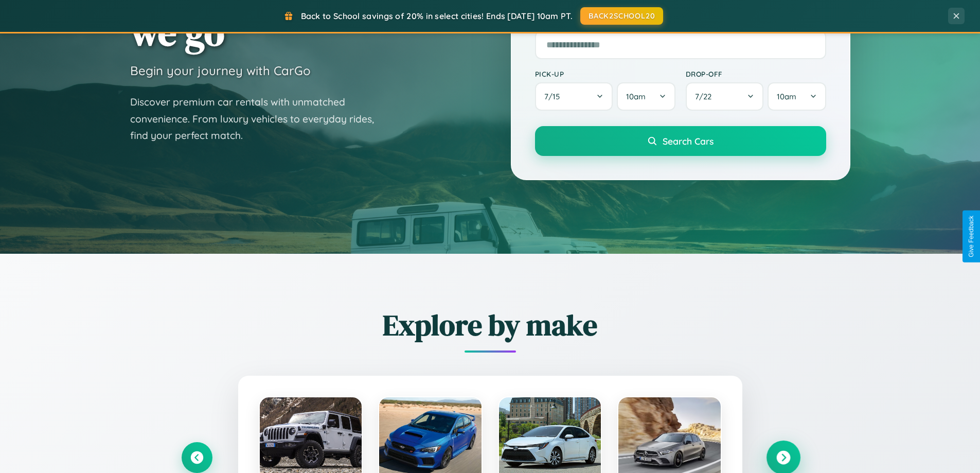 This screenshot has width=980, height=473. Describe the element at coordinates (622, 16) in the screenshot. I see `button: BACK2SCHOOL20` at that location.